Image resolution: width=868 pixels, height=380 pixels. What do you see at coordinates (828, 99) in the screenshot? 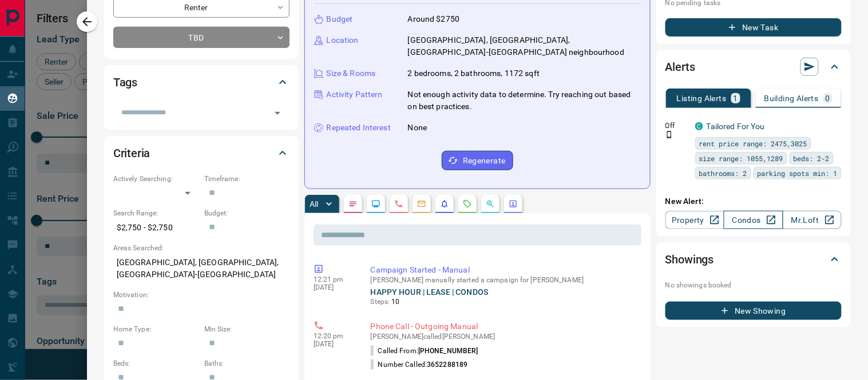
I see `p: 0` at bounding box center [828, 99].